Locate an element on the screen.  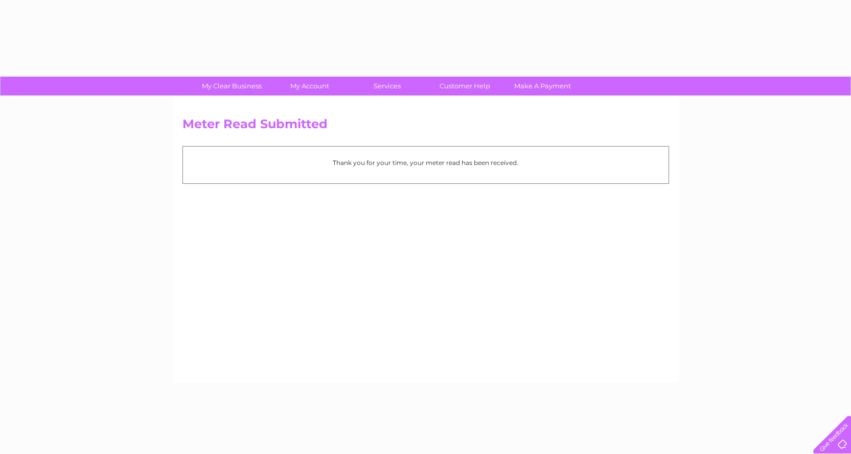
a: Services is located at coordinates (387, 86).